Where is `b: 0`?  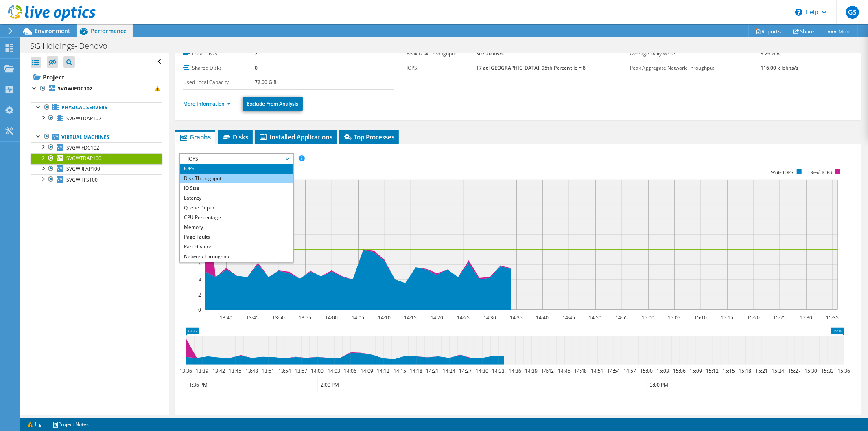
b: 0 is located at coordinates (256, 67).